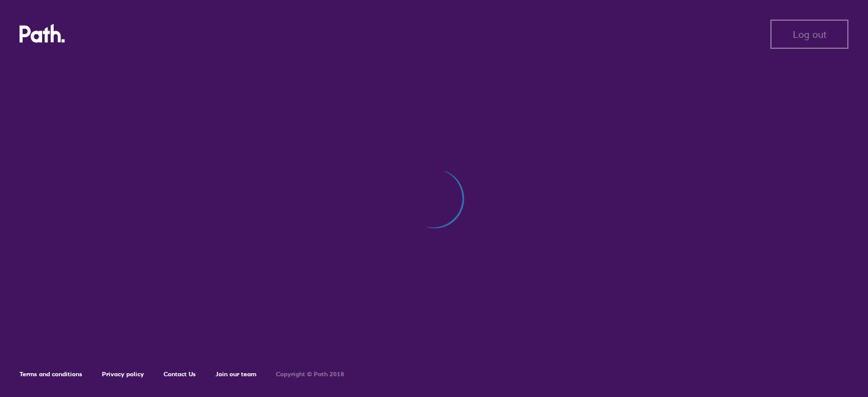  What do you see at coordinates (235, 374) in the screenshot?
I see `a: Join our team` at bounding box center [235, 374].